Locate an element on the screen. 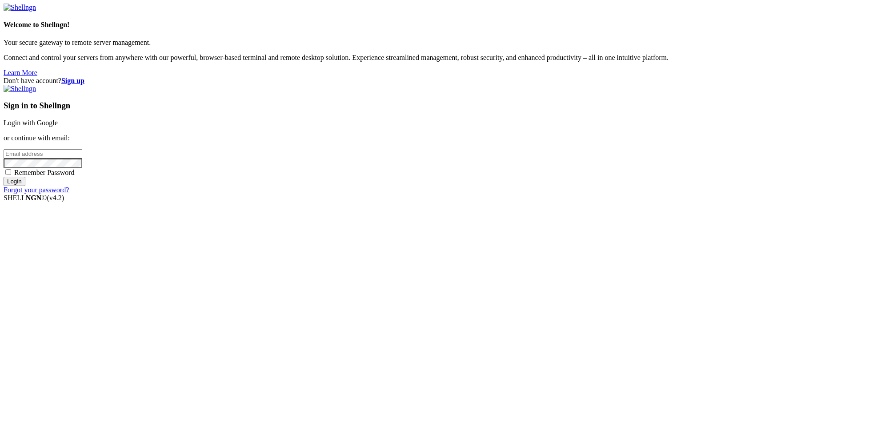 The height and width of the screenshot is (444, 889). p: Your secure gateway to remote server management. is located at coordinates (444, 43).